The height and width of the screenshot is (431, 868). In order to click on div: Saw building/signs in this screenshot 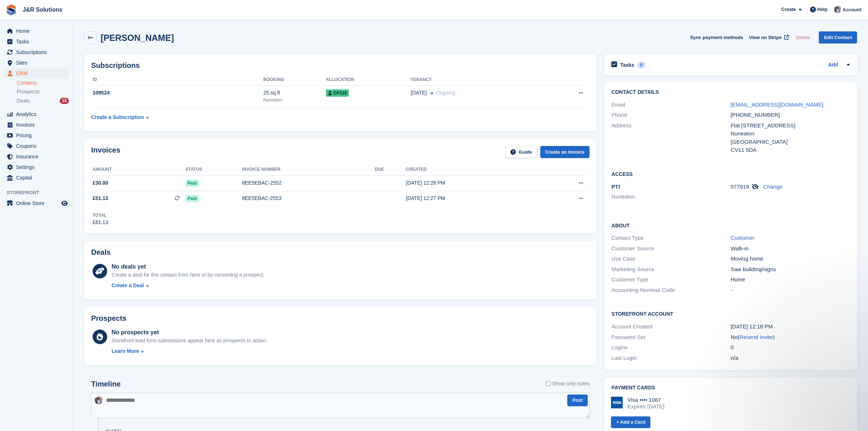, I will do `click(790, 269)`.